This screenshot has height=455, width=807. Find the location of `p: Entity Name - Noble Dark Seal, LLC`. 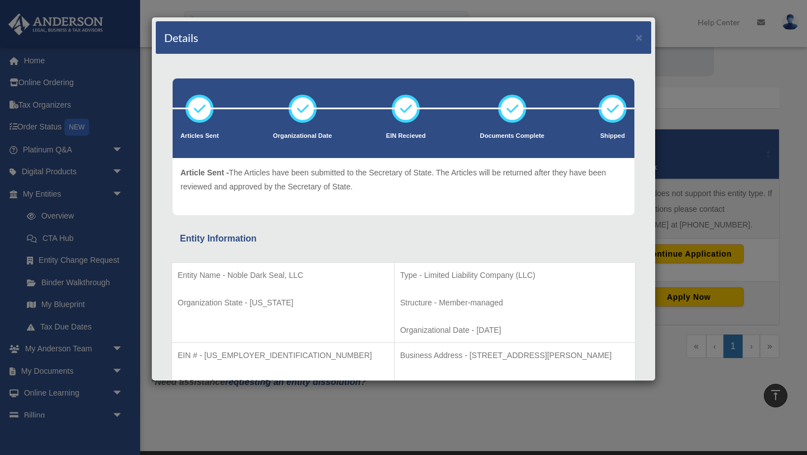

p: Entity Name - Noble Dark Seal, LLC is located at coordinates (283, 275).